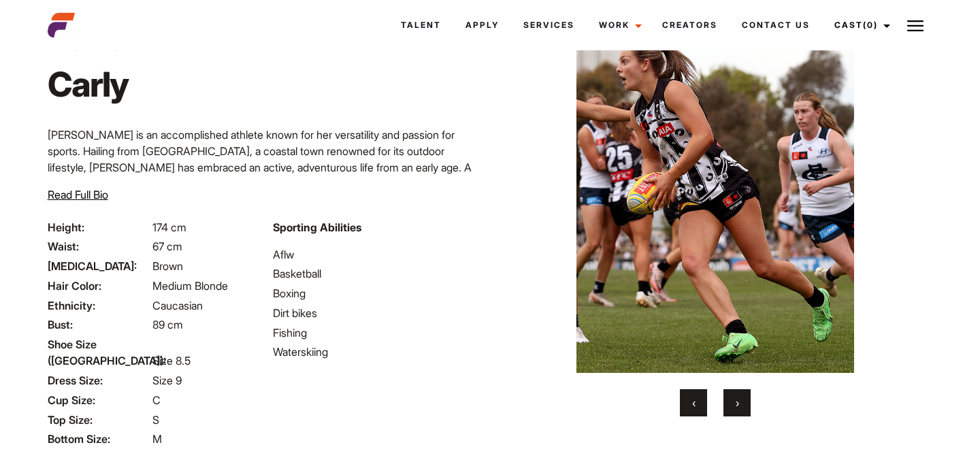 The width and height of the screenshot is (980, 462). Describe the element at coordinates (776, 25) in the screenshot. I see `a: Contact Us` at that location.